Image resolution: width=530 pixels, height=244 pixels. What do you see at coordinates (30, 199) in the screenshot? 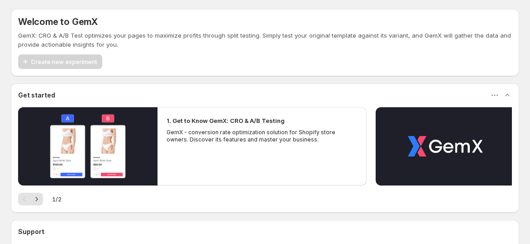
I see `nav: Pagination` at bounding box center [30, 199].